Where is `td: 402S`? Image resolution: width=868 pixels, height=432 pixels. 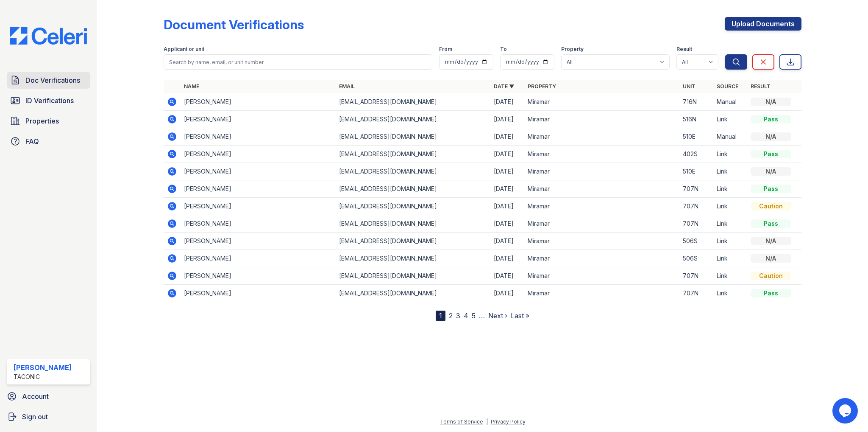
td: 402S is located at coordinates (696, 154).